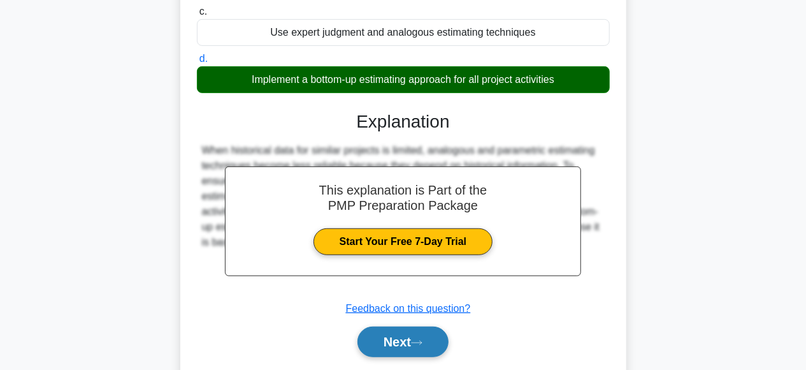 This screenshot has height=370, width=806. What do you see at coordinates (408, 308) in the screenshot?
I see `u: Feedback on this question?` at bounding box center [408, 308].